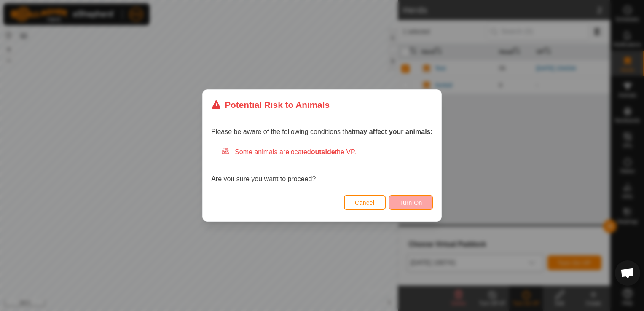  What do you see at coordinates (365, 203) in the screenshot?
I see `button: Cancel` at bounding box center [365, 203].